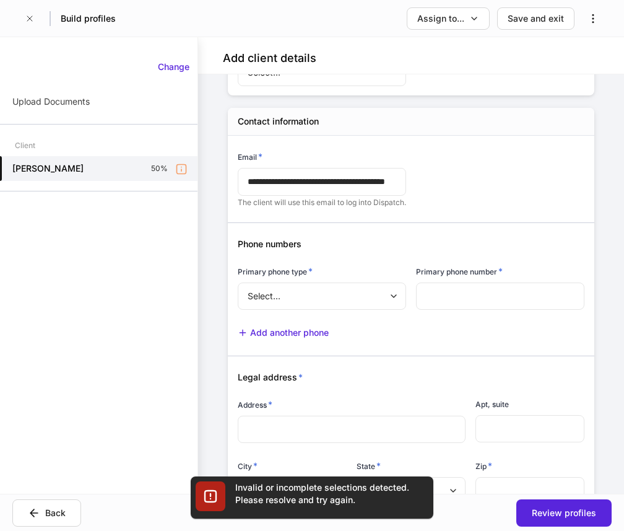 Image resolution: width=624 pixels, height=531 pixels. Describe the element at coordinates (25, 145) in the screenshot. I see `div: Client` at that location.